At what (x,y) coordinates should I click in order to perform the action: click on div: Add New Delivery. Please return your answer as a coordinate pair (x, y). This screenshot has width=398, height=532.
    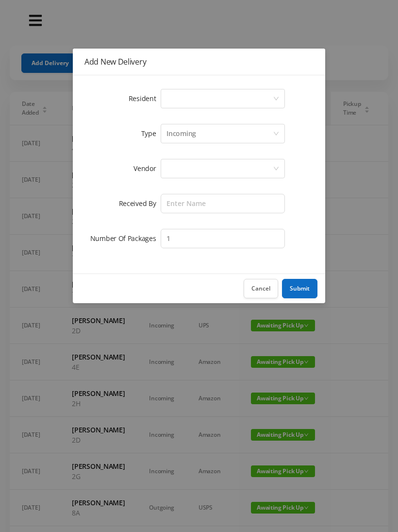
    Looking at the image, I should click on (199, 62).